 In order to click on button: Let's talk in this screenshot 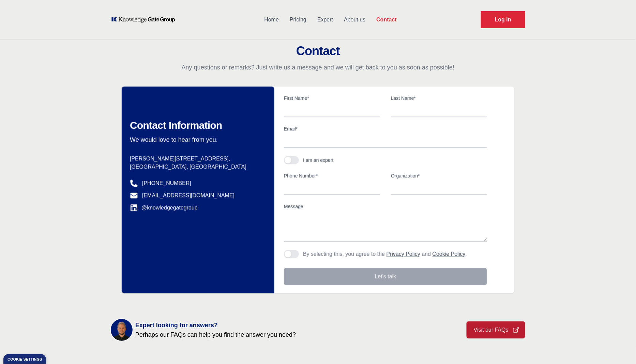, I will do `click(385, 277)`.